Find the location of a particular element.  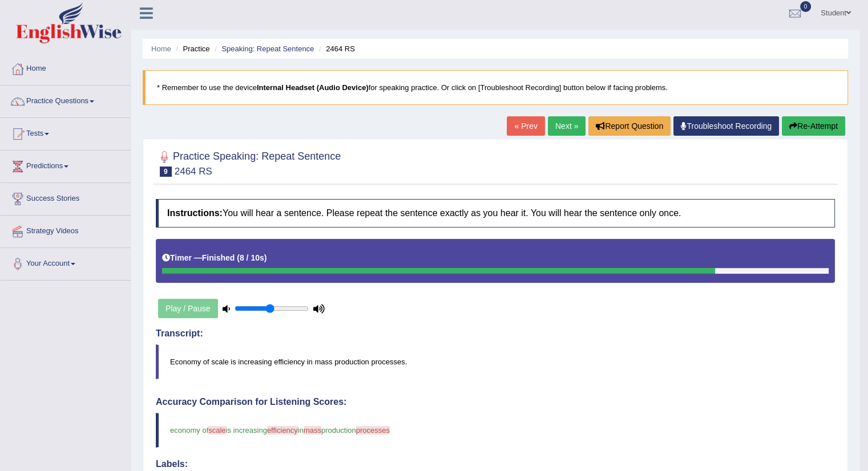

span: processes is located at coordinates (373, 430).